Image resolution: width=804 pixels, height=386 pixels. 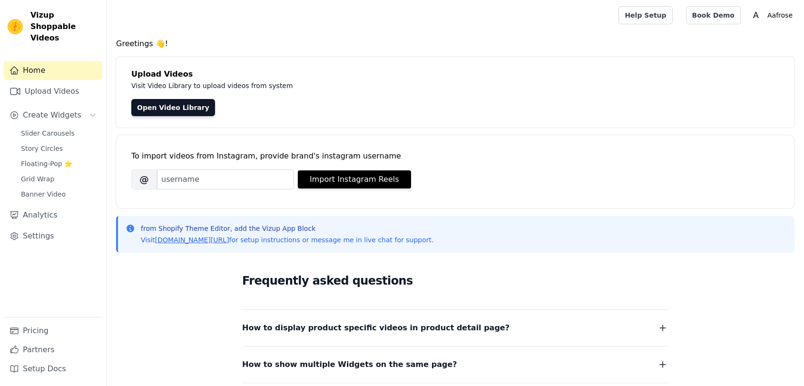 I want to click on button: Import Instagram Reels, so click(x=354, y=179).